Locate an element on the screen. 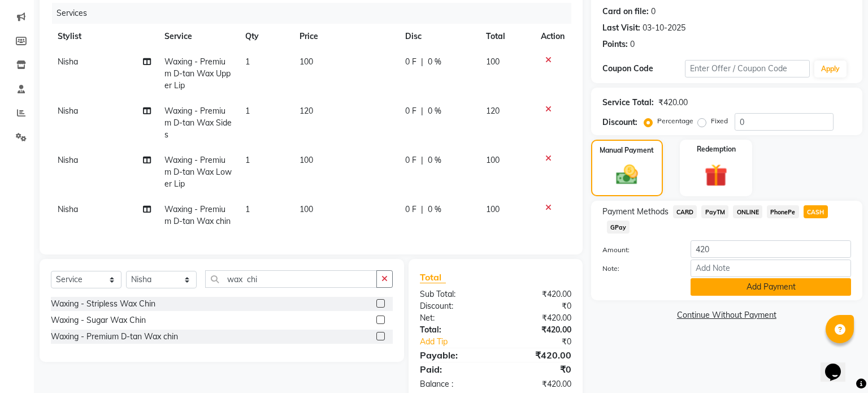 Image resolution: width=868 pixels, height=393 pixels. div: Balance : is located at coordinates (453, 383).